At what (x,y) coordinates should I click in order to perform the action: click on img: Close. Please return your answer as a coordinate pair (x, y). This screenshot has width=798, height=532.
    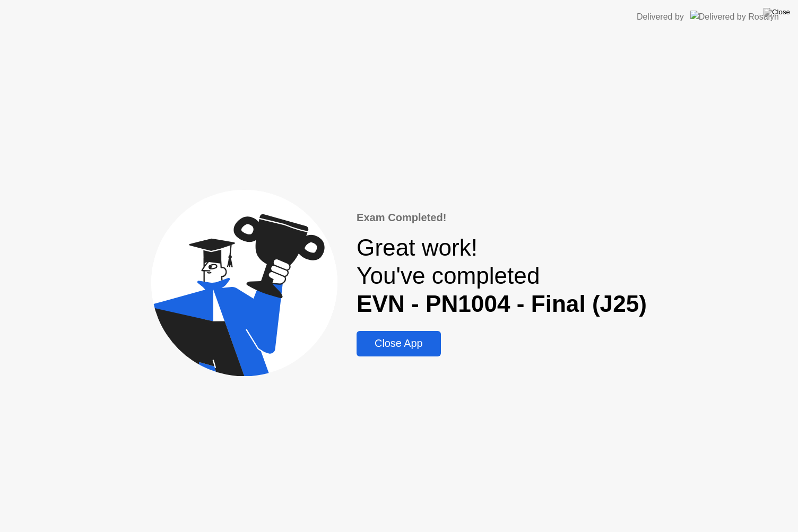
    Looking at the image, I should click on (777, 12).